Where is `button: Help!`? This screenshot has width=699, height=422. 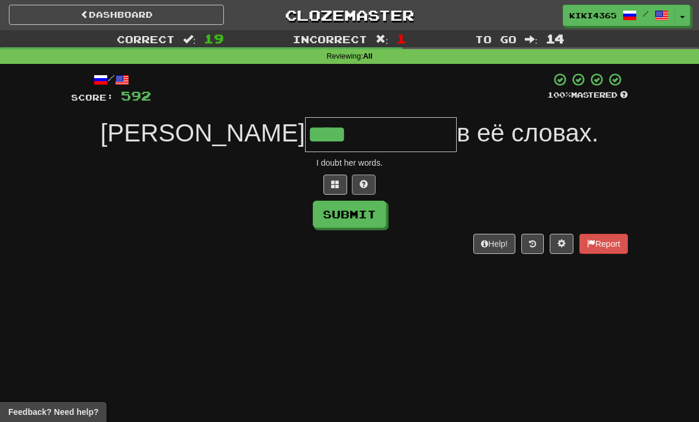 button: Help! is located at coordinates (494, 244).